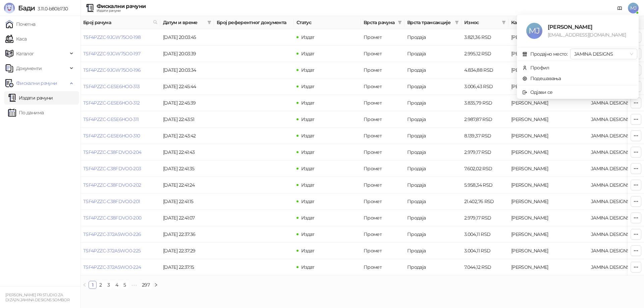 This screenshot has width=644, height=308. I want to click on a: По данима, so click(26, 112).